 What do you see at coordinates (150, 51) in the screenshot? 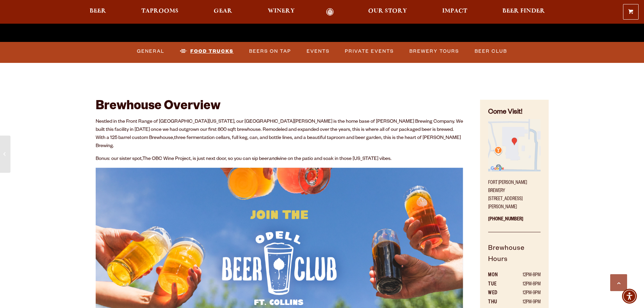
I see `a: General` at bounding box center [150, 51].